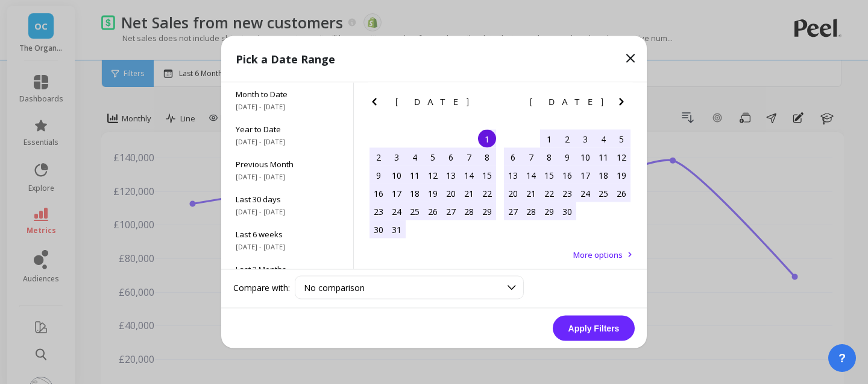  Describe the element at coordinates (531, 175) in the screenshot. I see `div: Choose Monday, April 14th, 2025` at that location.